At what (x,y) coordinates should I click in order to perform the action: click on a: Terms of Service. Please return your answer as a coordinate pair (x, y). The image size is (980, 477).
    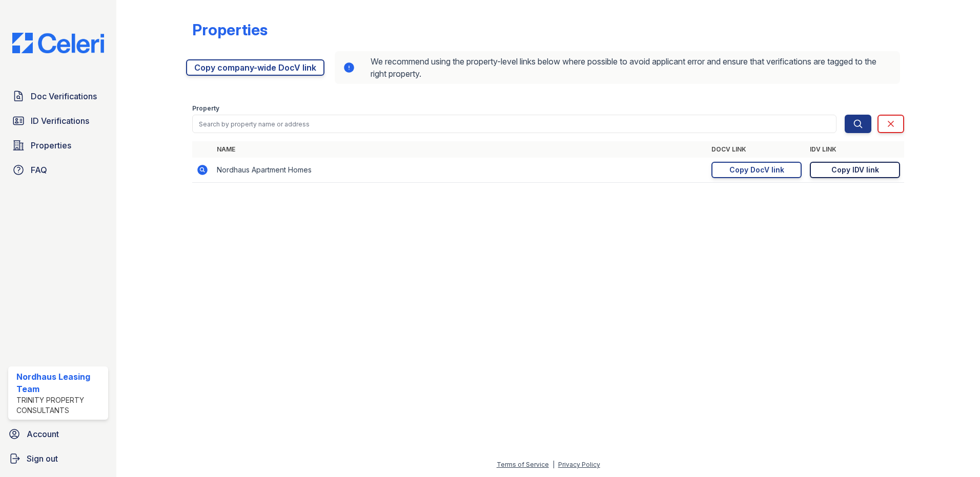
    Looking at the image, I should click on (522, 464).